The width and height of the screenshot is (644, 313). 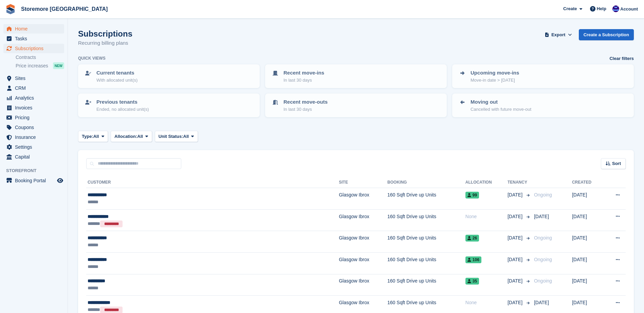 I want to click on span: Insurance, so click(x=35, y=137).